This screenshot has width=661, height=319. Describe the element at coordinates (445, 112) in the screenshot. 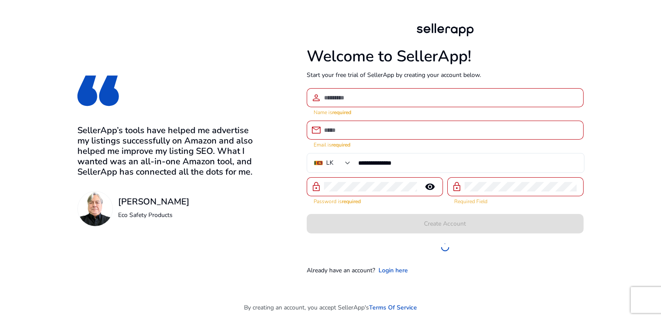

I see `mat-error: Name is` at that location.